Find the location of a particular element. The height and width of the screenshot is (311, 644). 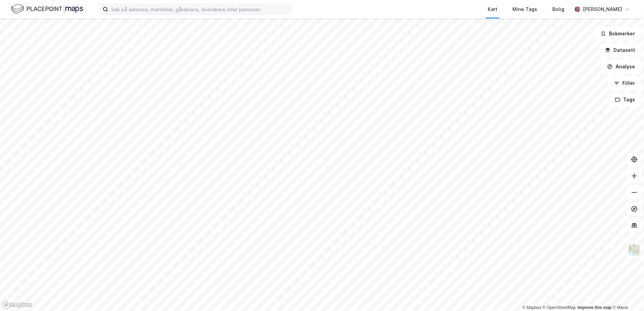

input: Søk på adresse, matrikkel, gårdeiere, leietakere eller personer is located at coordinates (200, 9).